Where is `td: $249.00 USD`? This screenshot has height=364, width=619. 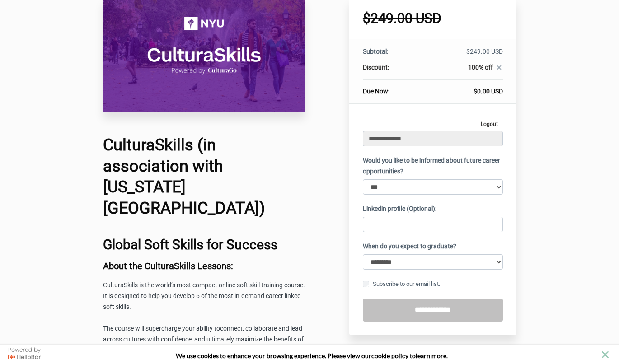 td: $249.00 USD is located at coordinates (462, 55).